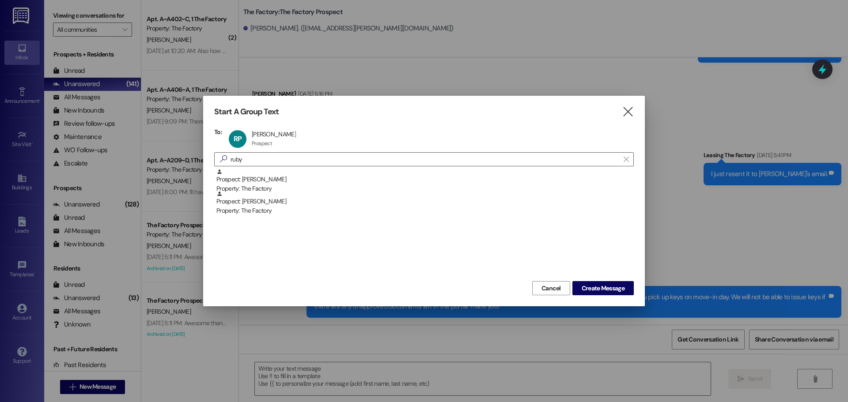 This screenshot has width=848, height=402. Describe the element at coordinates (218, 132) in the screenshot. I see `h3: To:` at that location.